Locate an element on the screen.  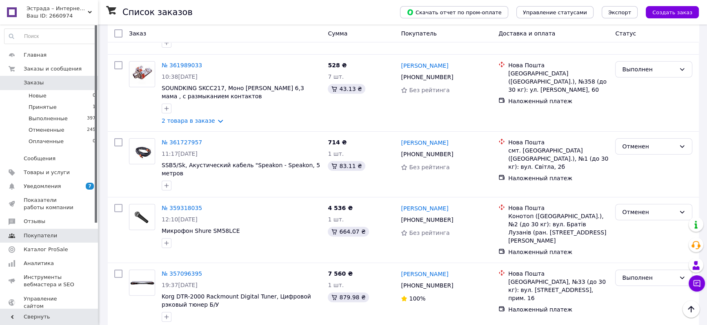
a: Korg DTR-2000 Rackmount Digital Tuner, Цифровой рэковый тюнер Б/У is located at coordinates (236, 301).